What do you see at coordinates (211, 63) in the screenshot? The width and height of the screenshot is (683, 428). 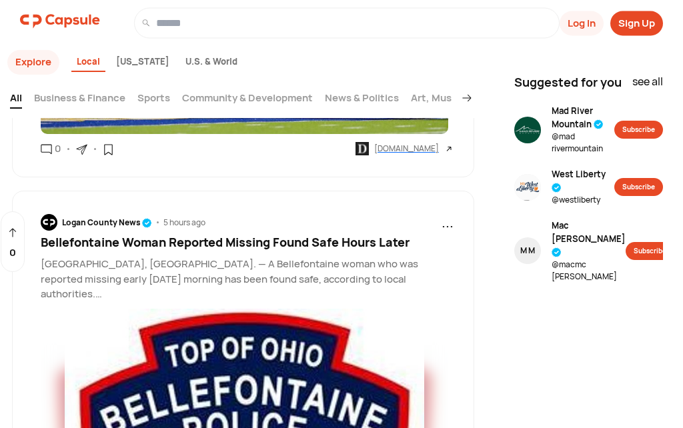 I see `div: U.S. & World` at bounding box center [211, 63].